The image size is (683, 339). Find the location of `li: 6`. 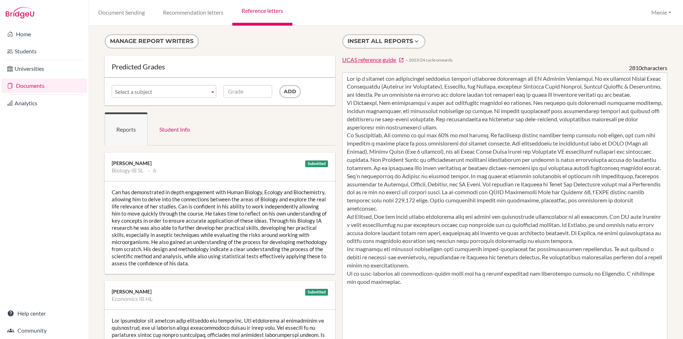

li: 6 is located at coordinates (152, 170).